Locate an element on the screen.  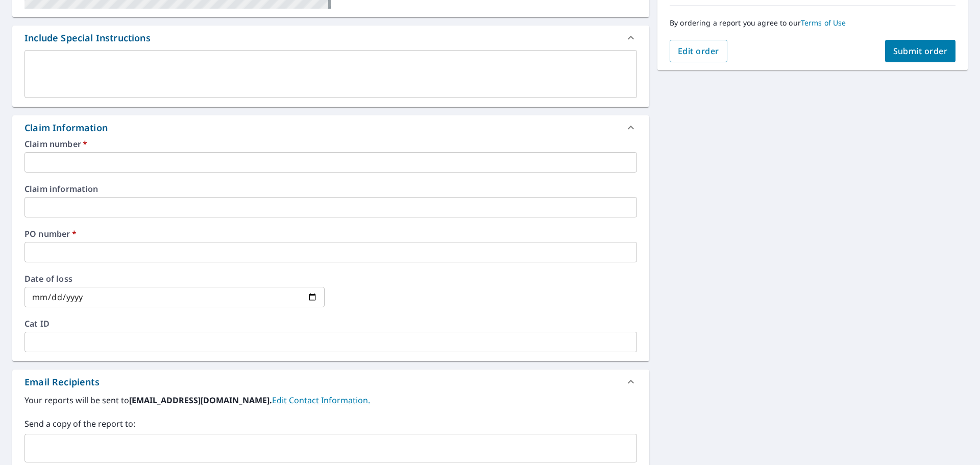
label: Your reports will be sent to is located at coordinates (331, 400).